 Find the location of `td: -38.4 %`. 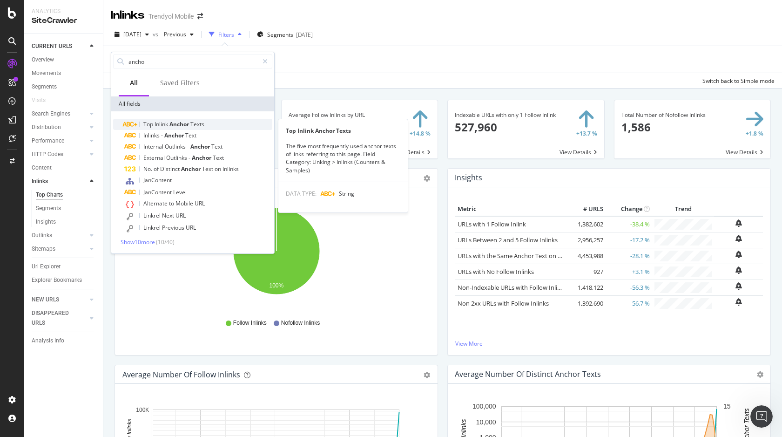

td: -38.4 % is located at coordinates (629, 224).